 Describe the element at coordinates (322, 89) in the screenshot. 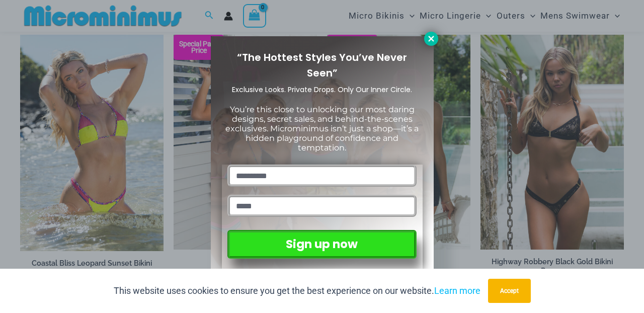

I see `span: Exclusive Looks. Private Drops. Only Our Inner Circle.` at that location.